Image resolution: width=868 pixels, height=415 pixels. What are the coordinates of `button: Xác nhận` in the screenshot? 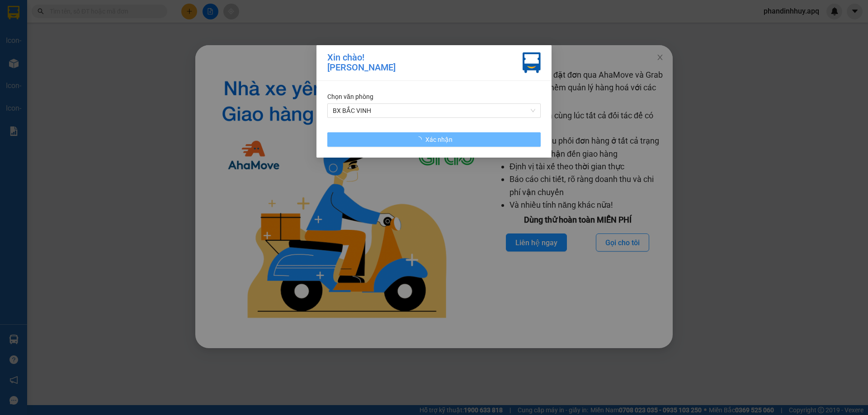 It's located at (434, 140).